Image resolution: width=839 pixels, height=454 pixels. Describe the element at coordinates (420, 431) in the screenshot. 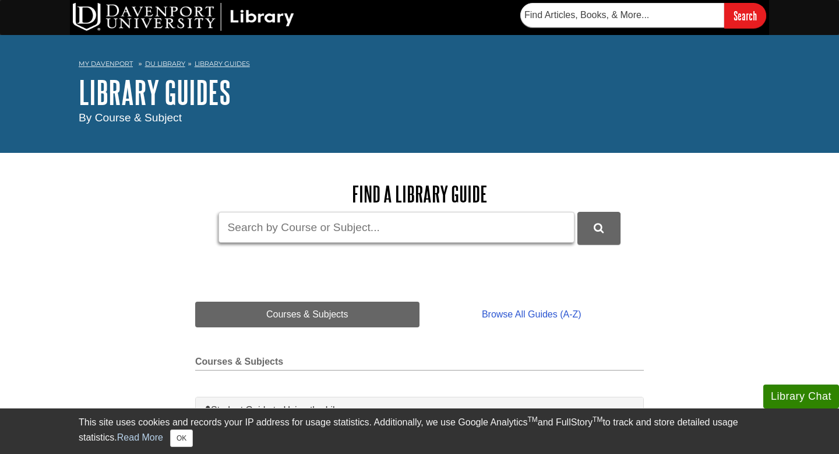

I see `div: This site uses cookies and records your IP address for usage statistics. Additionally, we use Goo...` at that location.